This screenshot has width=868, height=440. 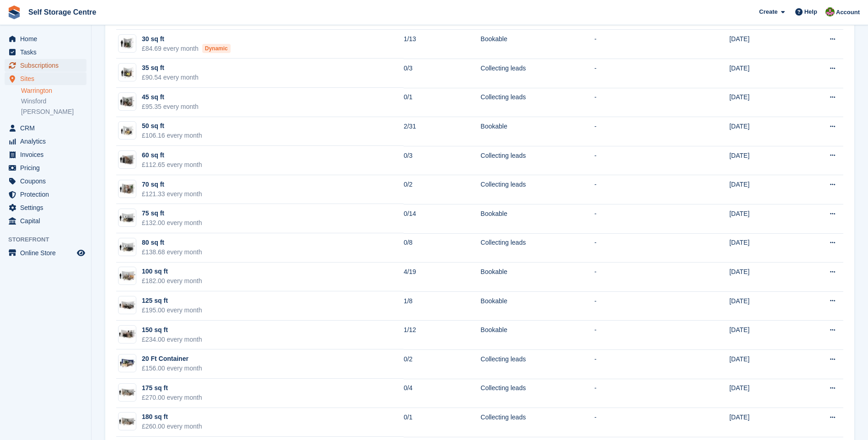 What do you see at coordinates (172, 417) in the screenshot?
I see `div: 180 sq ft` at bounding box center [172, 417].